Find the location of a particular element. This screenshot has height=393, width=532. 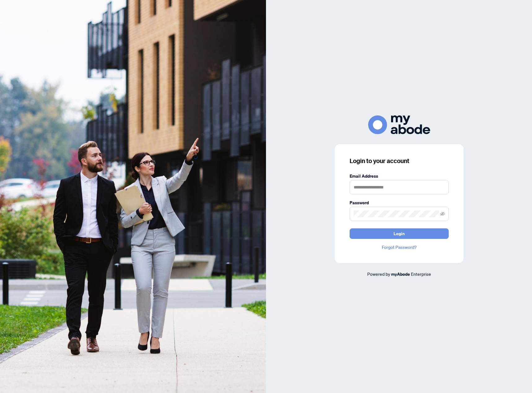

h3: Login to your account is located at coordinates (399, 161).